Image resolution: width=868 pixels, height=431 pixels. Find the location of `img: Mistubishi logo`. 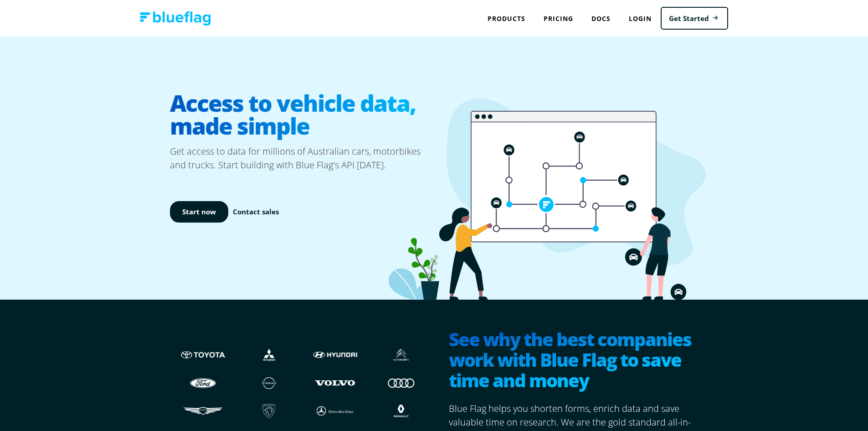

img: Mistubishi logo is located at coordinates (269, 355).